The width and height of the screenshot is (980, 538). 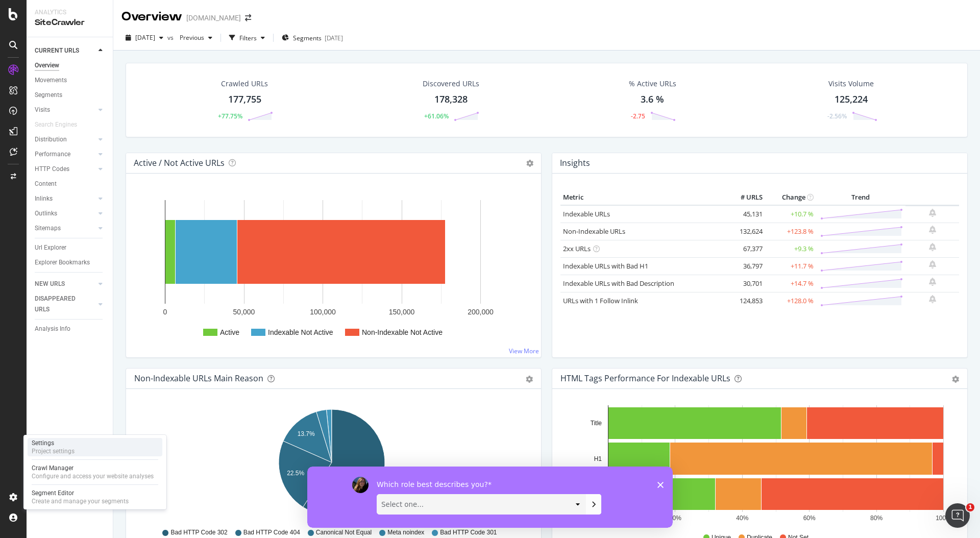 I want to click on text: 200,000, so click(x=480, y=312).